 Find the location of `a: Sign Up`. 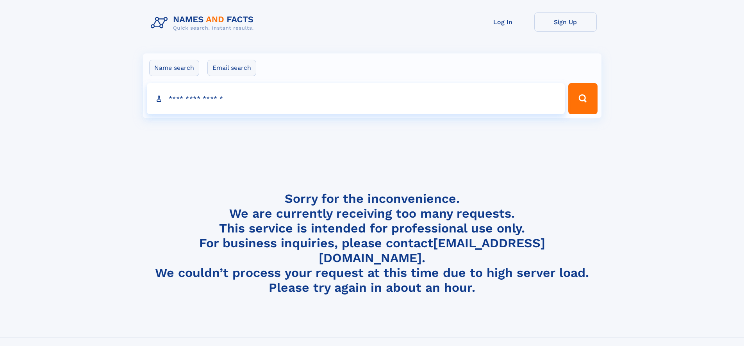

a: Sign Up is located at coordinates (565, 22).